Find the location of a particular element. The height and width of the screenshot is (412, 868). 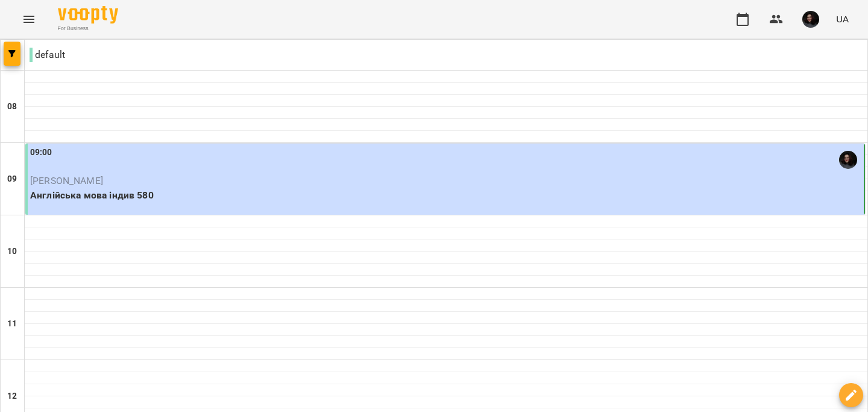

button: UA is located at coordinates (842, 19).